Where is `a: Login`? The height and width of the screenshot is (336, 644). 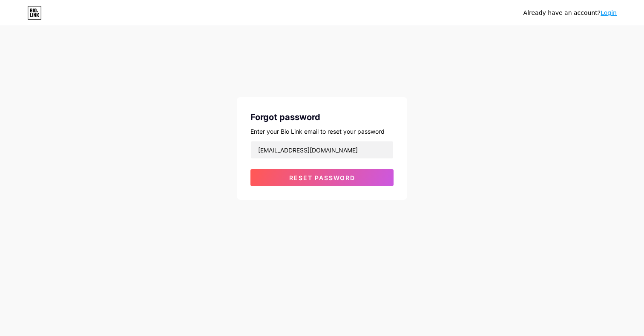 a: Login is located at coordinates (609, 12).